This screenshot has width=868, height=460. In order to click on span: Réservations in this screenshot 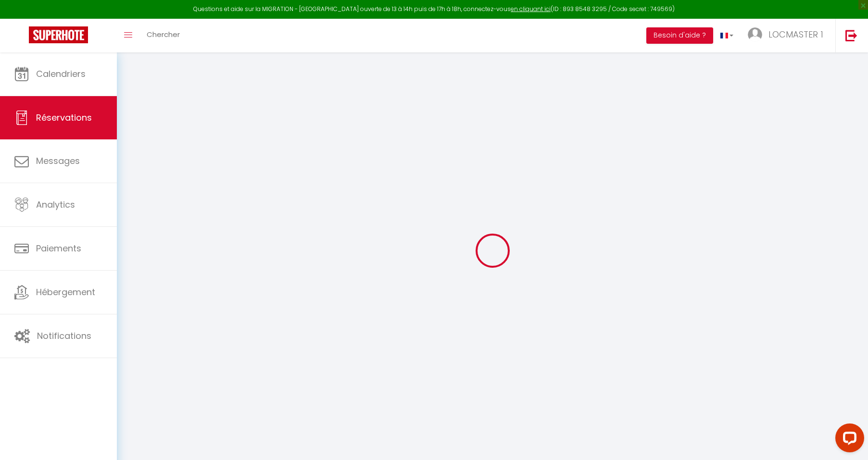, I will do `click(64, 117)`.